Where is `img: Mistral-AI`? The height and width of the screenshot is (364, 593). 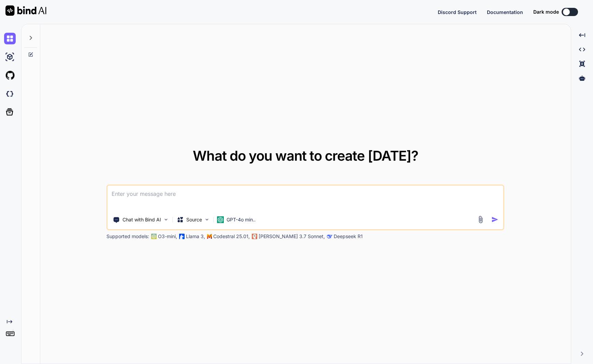 img: Mistral-AI is located at coordinates (209, 237).